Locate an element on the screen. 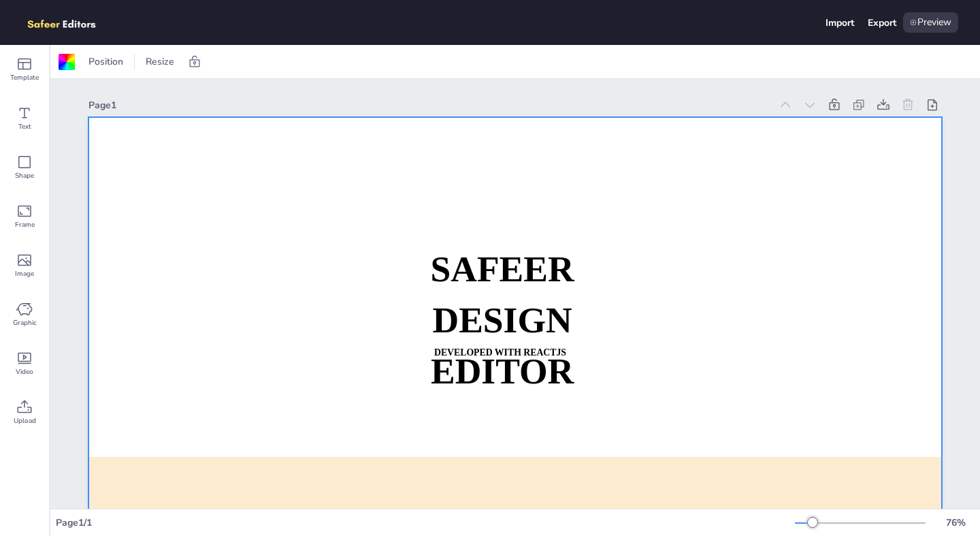 The height and width of the screenshot is (536, 980). img: logo.png is located at coordinates (69, 23).